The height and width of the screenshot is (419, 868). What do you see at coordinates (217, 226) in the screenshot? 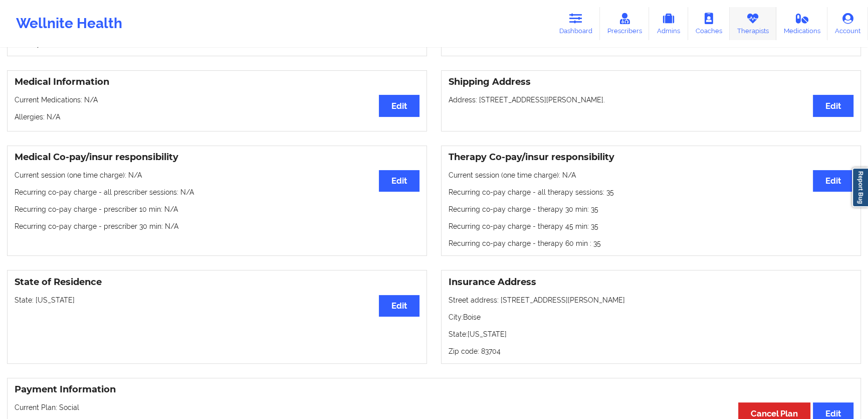
I see `p: Recurring co-pay charge - prescriber 30 min : N/A` at bounding box center [217, 226].